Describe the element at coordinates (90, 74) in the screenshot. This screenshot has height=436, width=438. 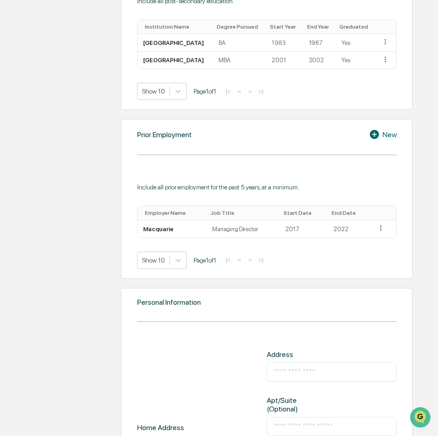
I see `div: Start new chat` at that location.